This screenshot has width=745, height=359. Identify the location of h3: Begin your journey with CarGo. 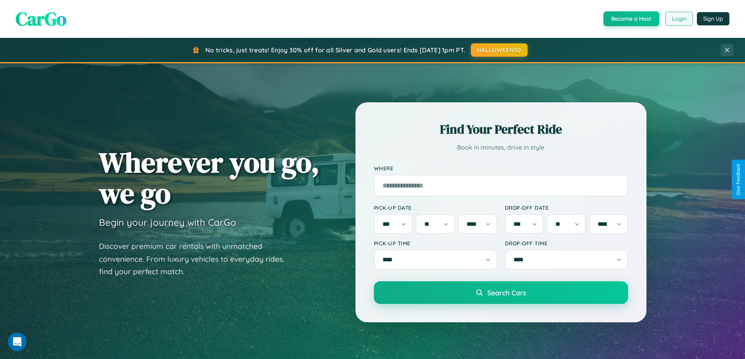
(167, 222).